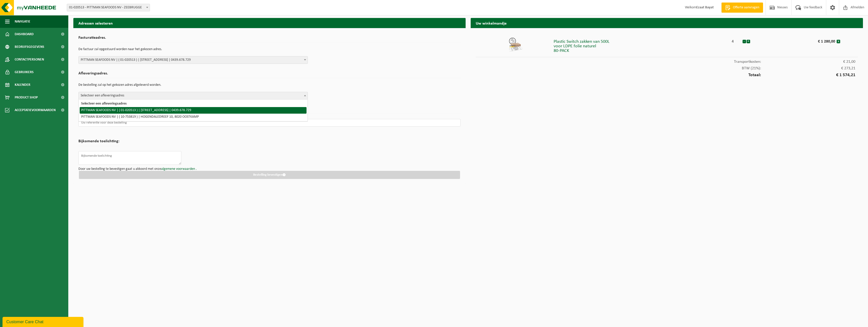 The image size is (868, 327). What do you see at coordinates (732, 40) in the screenshot?
I see `div: 4` at bounding box center [732, 40].